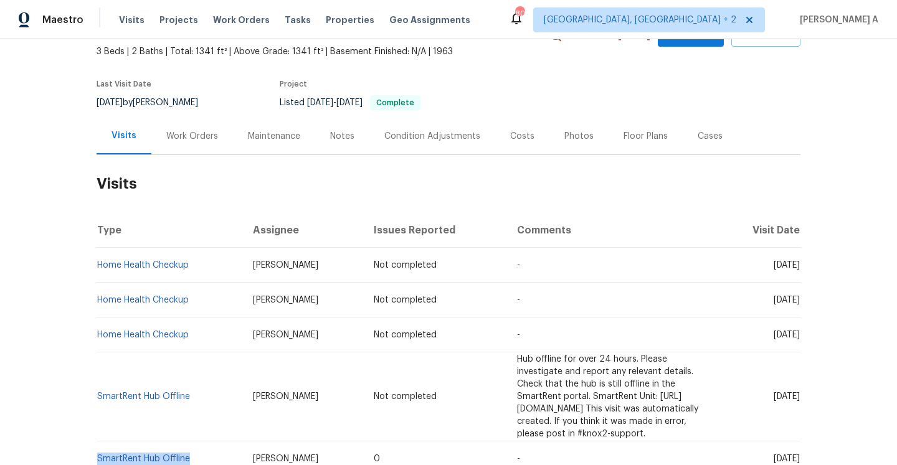  I want to click on span: Project, so click(293, 84).